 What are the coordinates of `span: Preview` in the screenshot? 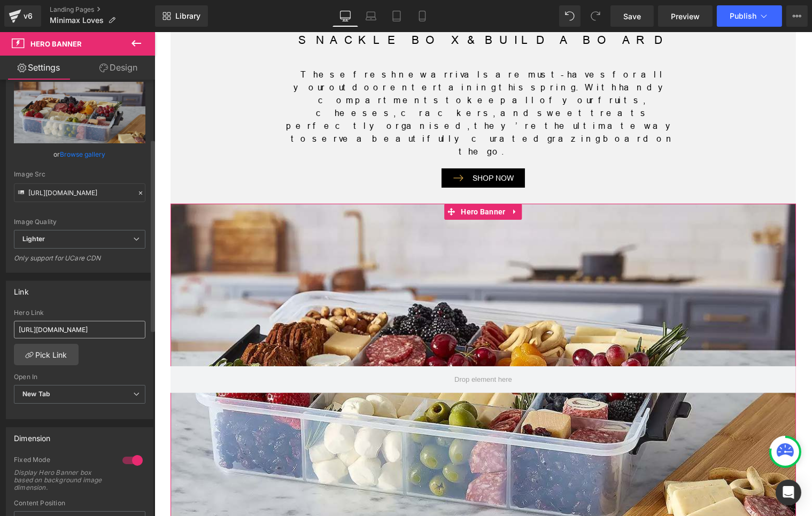 It's located at (685, 16).